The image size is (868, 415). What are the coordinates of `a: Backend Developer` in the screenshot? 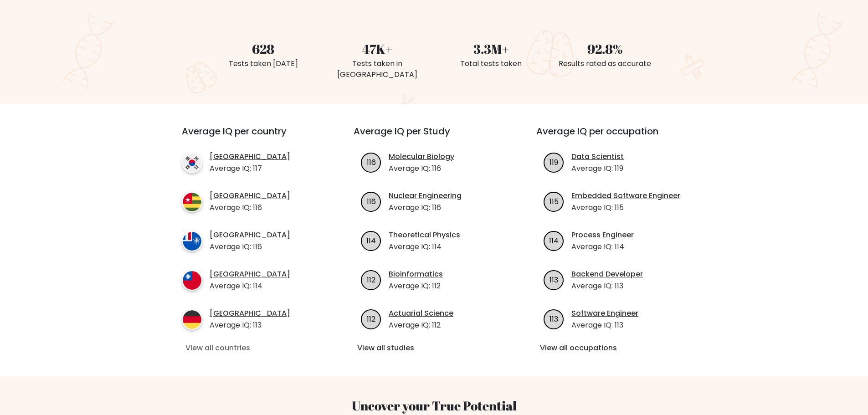 It's located at (607, 274).